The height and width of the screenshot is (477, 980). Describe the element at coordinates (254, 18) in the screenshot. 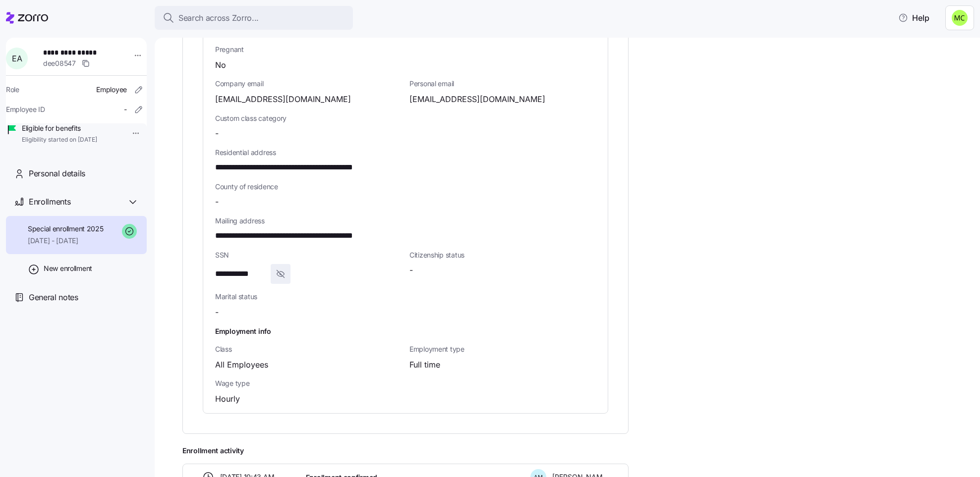

I see `button: Search across Zorro...` at that location.